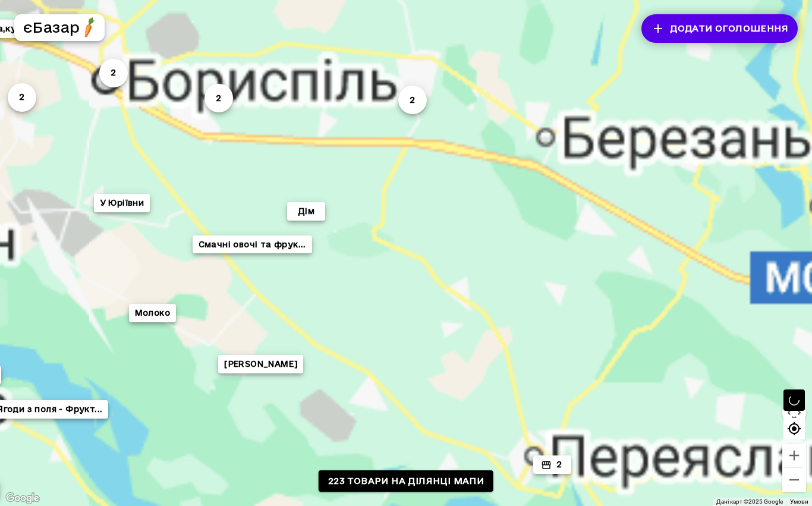 The height and width of the screenshot is (506, 812). I want to click on button: єБазарlogo, so click(60, 27).